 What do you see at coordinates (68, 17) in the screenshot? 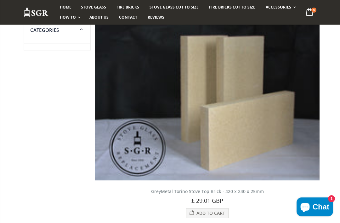
I see `span: How To` at bounding box center [68, 17].